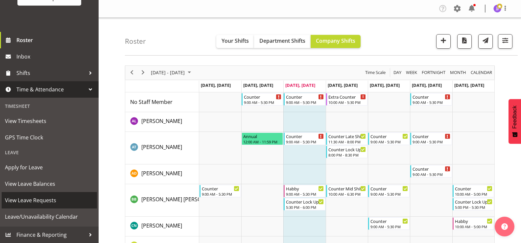 Image resolution: width=521 pixels, height=243 pixels. I want to click on a: View Leave Requests, so click(49, 200).